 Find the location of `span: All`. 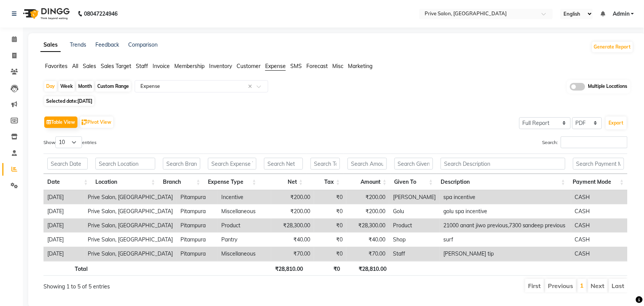

span: All is located at coordinates (75, 66).